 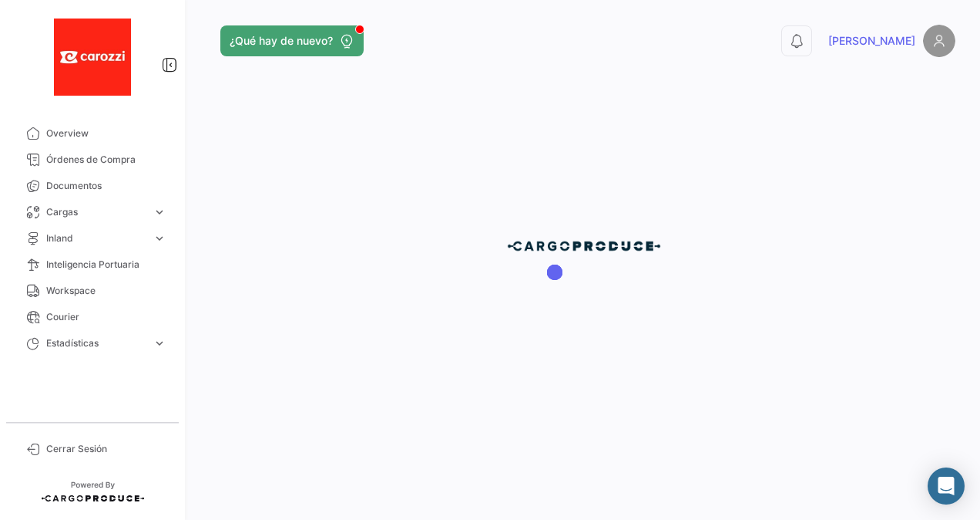 I want to click on a: Documentos, so click(x=92, y=186).